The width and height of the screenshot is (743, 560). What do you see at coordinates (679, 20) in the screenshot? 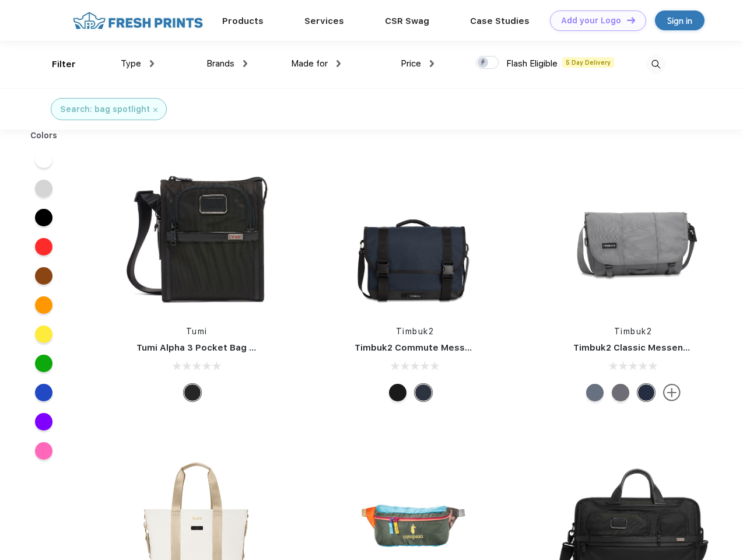
I see `a: Sign in` at bounding box center [679, 20].